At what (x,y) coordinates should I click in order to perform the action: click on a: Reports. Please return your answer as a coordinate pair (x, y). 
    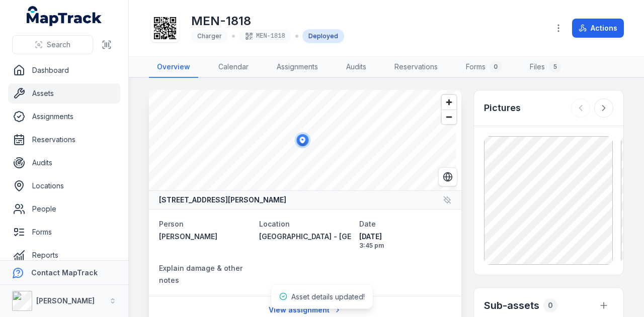
    Looking at the image, I should click on (64, 255).